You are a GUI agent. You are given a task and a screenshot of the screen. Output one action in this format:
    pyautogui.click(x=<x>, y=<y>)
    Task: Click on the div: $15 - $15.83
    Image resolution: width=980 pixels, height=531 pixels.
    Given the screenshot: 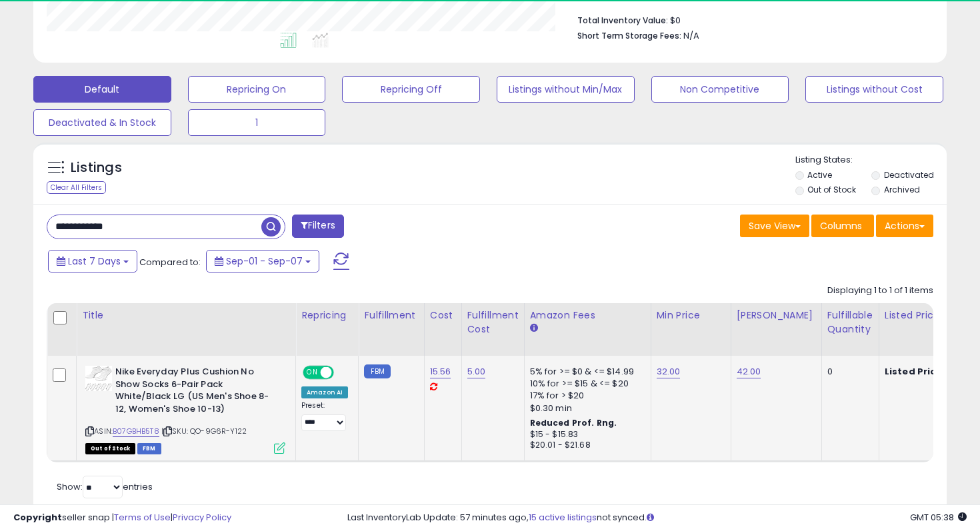 What is the action you would take?
    pyautogui.click(x=585, y=435)
    